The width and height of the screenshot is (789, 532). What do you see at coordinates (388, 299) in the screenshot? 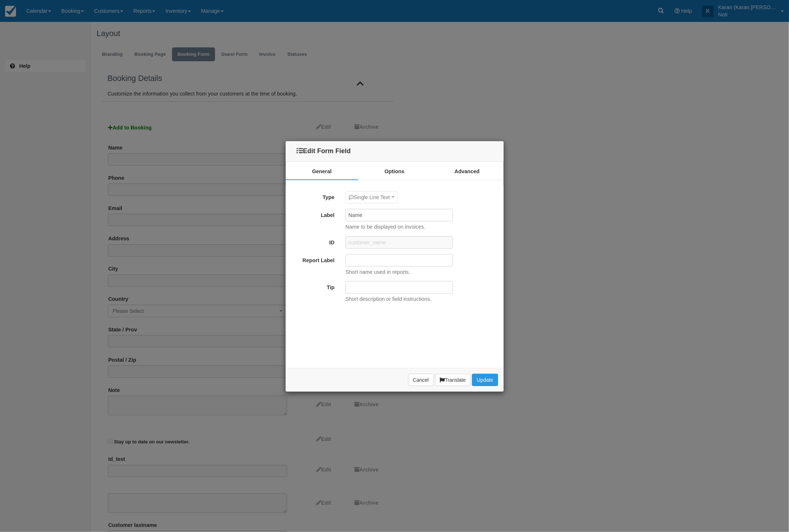
I see `p: Short description or field instructions.` at bounding box center [388, 299].